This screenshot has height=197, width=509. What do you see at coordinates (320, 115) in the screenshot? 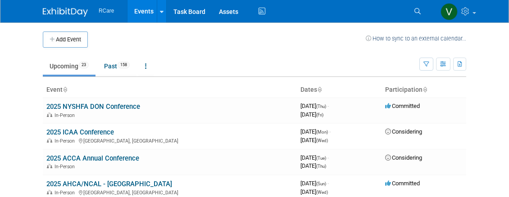
I see `span: (Fri)` at bounding box center [320, 115].